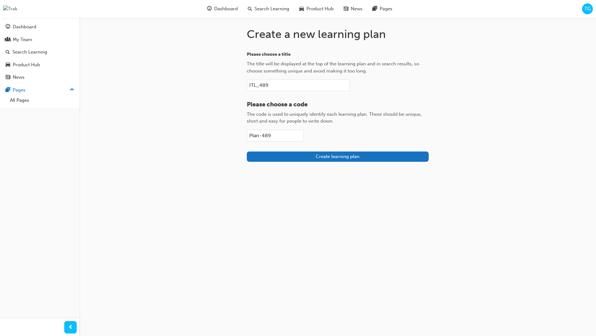 Image resolution: width=596 pixels, height=336 pixels. What do you see at coordinates (22, 39) in the screenshot?
I see `div: My Team` at bounding box center [22, 39].